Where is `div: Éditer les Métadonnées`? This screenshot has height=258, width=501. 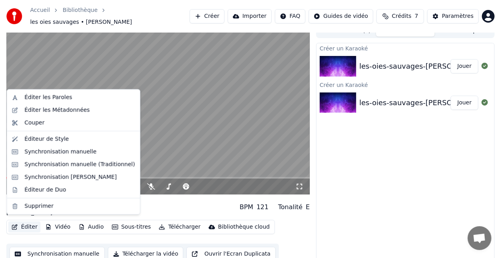
div: Éditer les Métadonnées is located at coordinates (57, 110).